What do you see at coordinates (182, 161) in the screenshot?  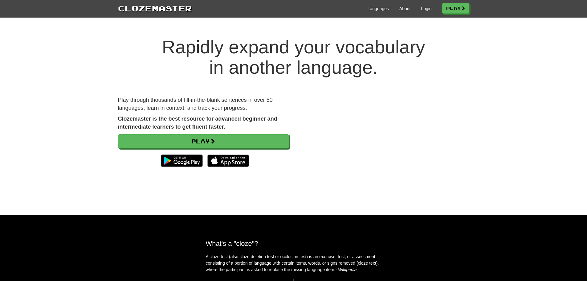 I see `img: Get it on Google Play` at bounding box center [182, 161].